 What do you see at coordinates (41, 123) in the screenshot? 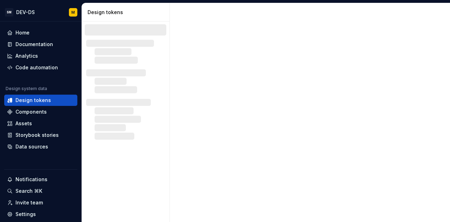
I see `a: Assets` at bounding box center [41, 123].